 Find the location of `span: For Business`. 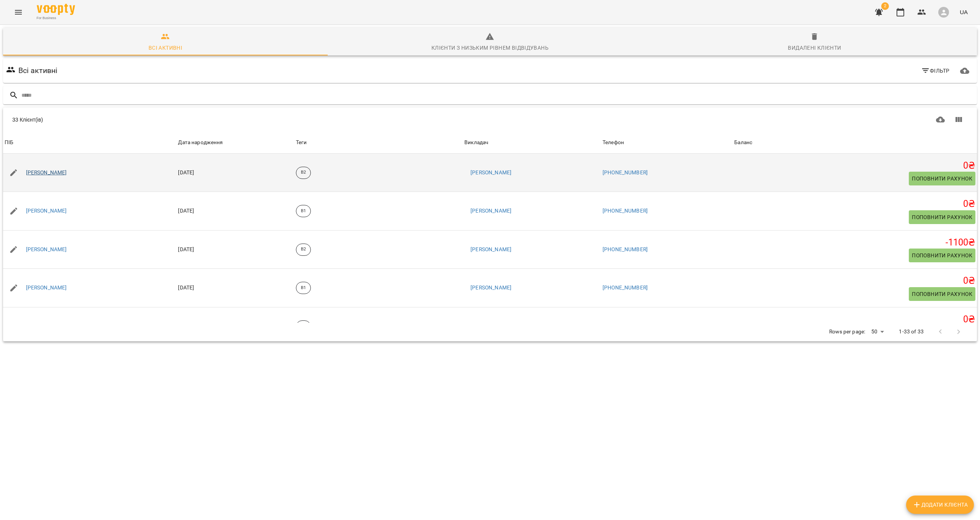

span: For Business is located at coordinates (56, 18).